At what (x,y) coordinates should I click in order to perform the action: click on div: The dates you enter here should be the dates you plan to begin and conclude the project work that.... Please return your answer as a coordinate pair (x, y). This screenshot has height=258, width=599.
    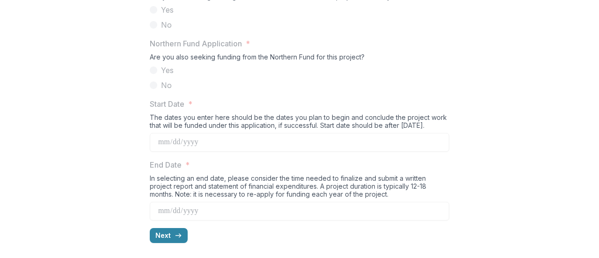
    Looking at the image, I should click on (300, 123).